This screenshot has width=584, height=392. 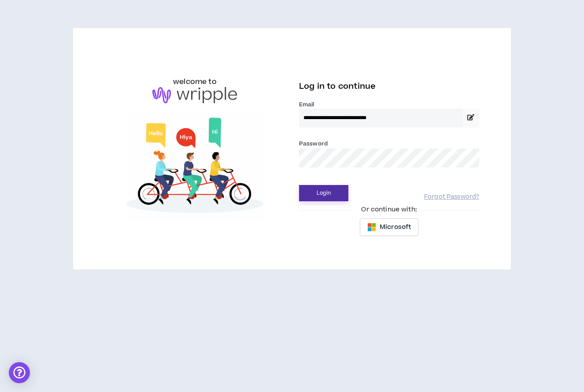 What do you see at coordinates (389, 105) in the screenshot?
I see `label: Email` at bounding box center [389, 105].